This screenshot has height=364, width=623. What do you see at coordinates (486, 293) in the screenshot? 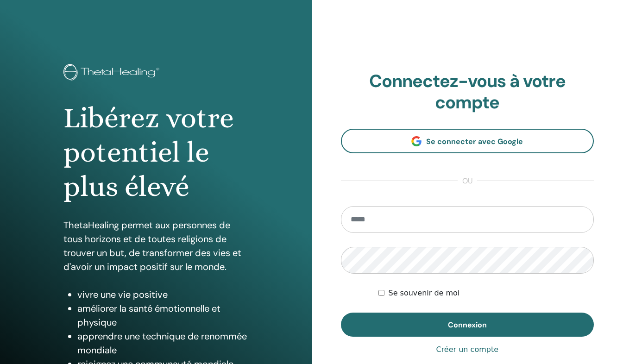
I see `div: Keep me authenticated indefinitely or until I manually logout` at bounding box center [486, 293].